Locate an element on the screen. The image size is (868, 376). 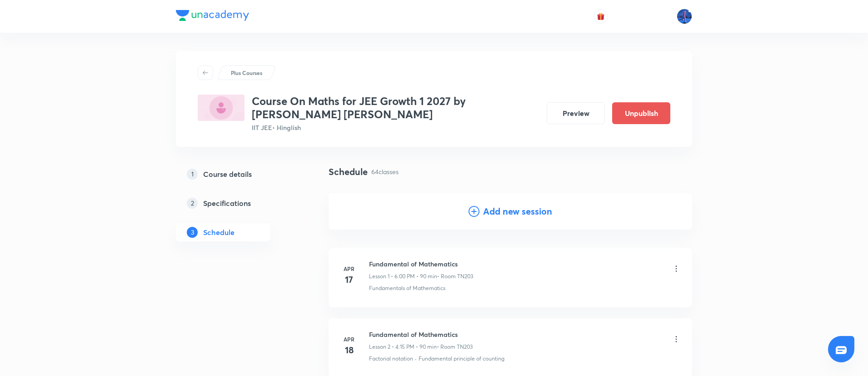
button: Unpublish is located at coordinates (641, 113).